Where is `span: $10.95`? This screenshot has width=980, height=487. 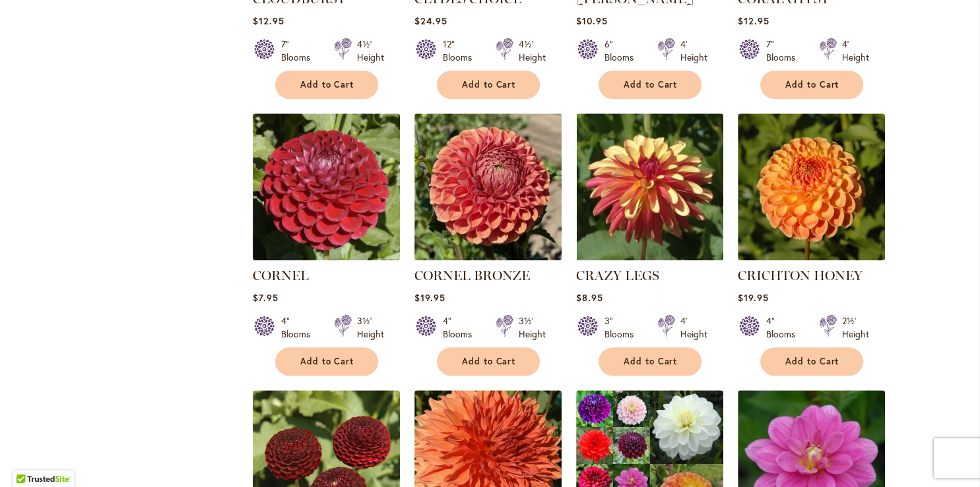 span: $10.95 is located at coordinates (592, 20).